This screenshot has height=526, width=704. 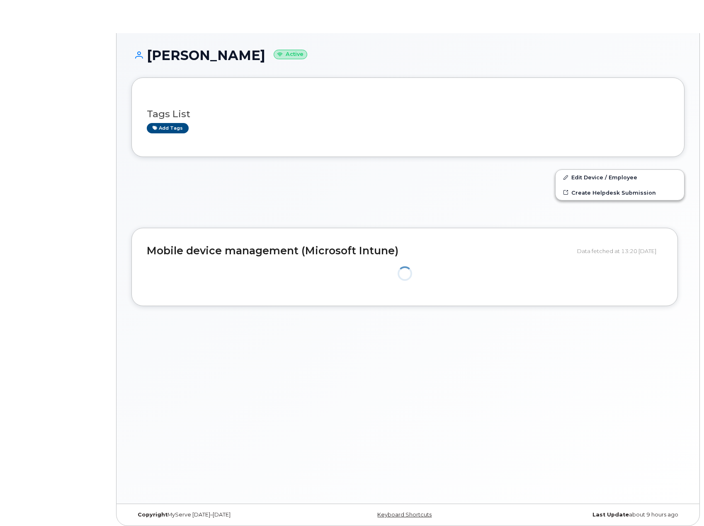 I want to click on strong: Copyright, so click(x=153, y=515).